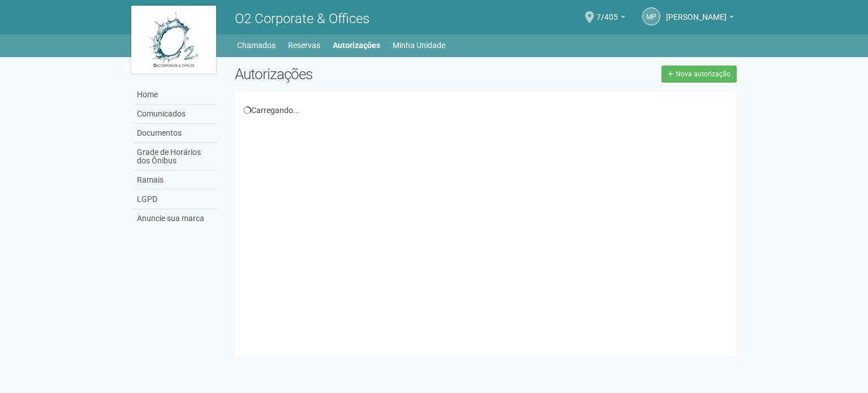  What do you see at coordinates (485, 110) in the screenshot?
I see `div: Carregando...` at bounding box center [485, 110].